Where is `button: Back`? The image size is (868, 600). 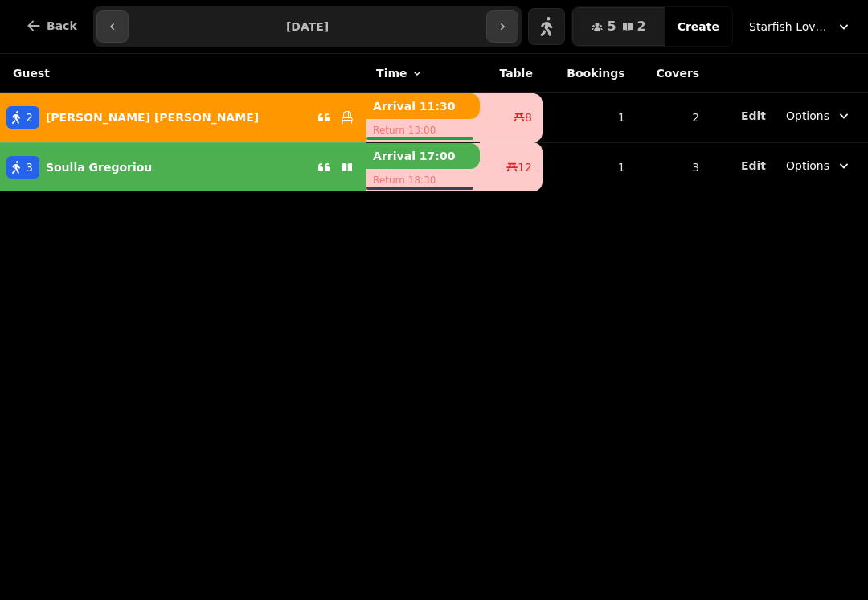 button: Back is located at coordinates (52, 25).